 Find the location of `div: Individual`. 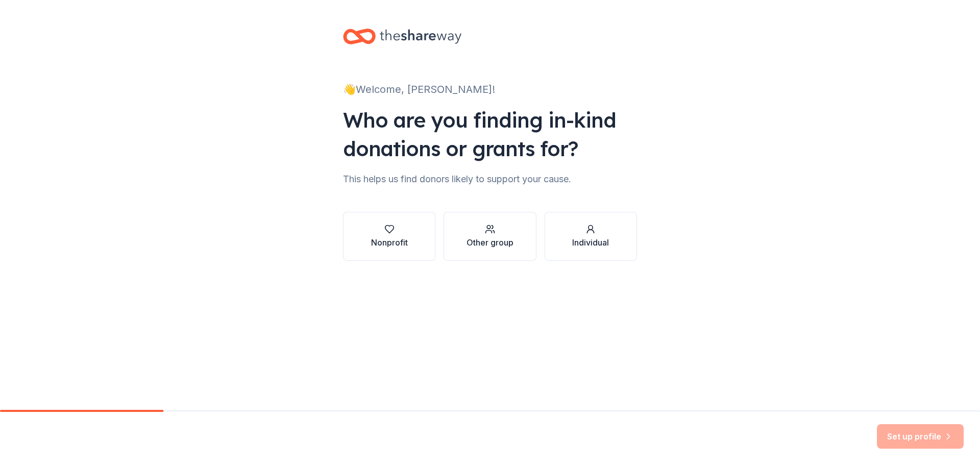

div: Individual is located at coordinates (591, 242).